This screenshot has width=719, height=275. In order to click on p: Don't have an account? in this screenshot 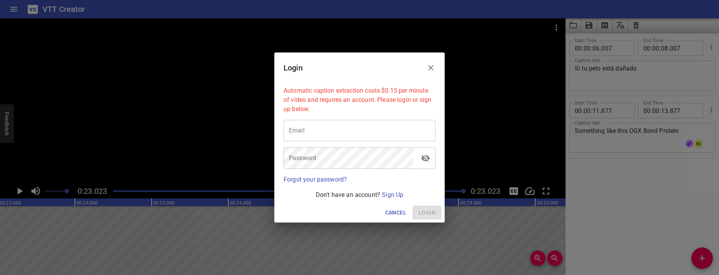, I will do `click(359, 195)`.